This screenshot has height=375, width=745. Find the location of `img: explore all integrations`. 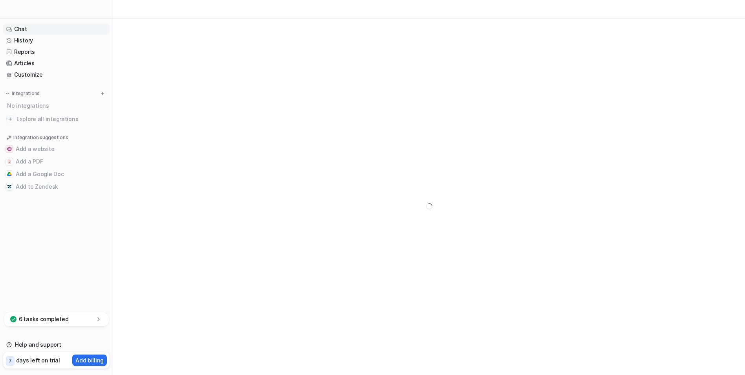

img: explore all integrations is located at coordinates (10, 119).